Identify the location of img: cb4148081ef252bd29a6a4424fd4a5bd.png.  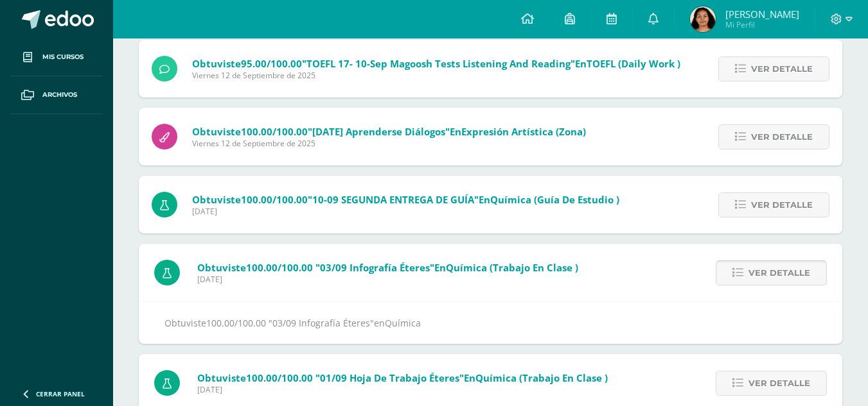
(703, 19).